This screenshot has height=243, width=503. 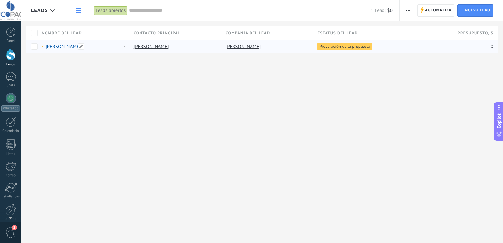 What do you see at coordinates (438, 10) in the screenshot?
I see `span: Automatiza` at bounding box center [438, 10].